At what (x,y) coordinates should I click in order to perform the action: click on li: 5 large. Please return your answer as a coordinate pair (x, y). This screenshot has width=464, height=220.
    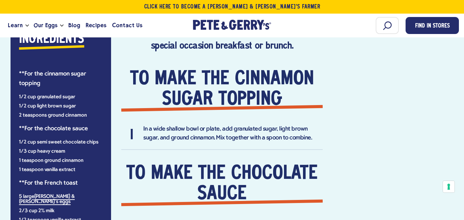
    Looking at the image, I should click on (61, 199).